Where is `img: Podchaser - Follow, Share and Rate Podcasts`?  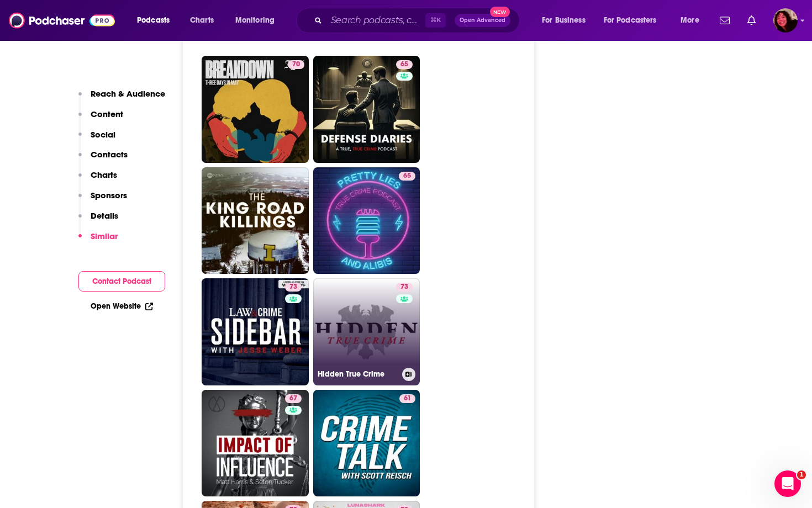
img: Podchaser - Follow, Share and Rate Podcasts is located at coordinates (62, 21).